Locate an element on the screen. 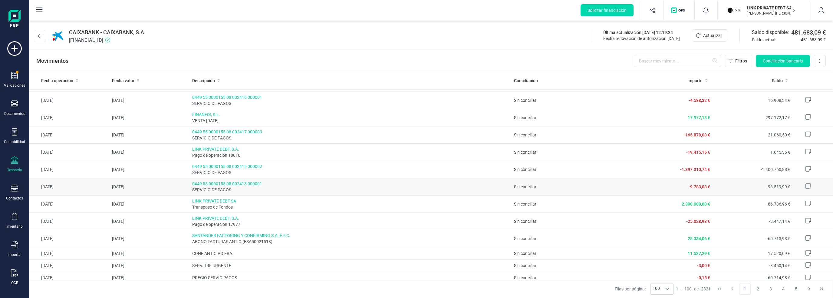  td: -60.714,98 € is located at coordinates (753, 277).